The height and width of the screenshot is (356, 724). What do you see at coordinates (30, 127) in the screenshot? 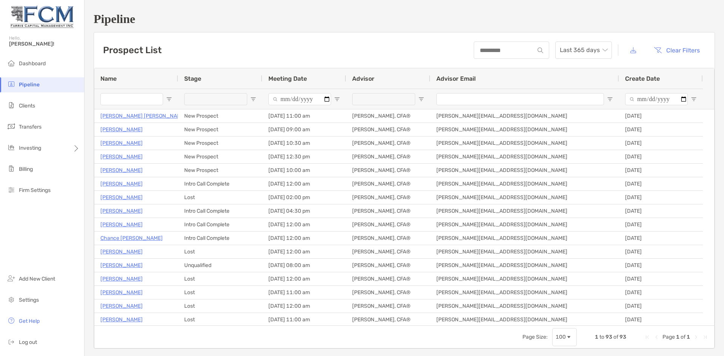
I see `span: Transfers` at bounding box center [30, 127].